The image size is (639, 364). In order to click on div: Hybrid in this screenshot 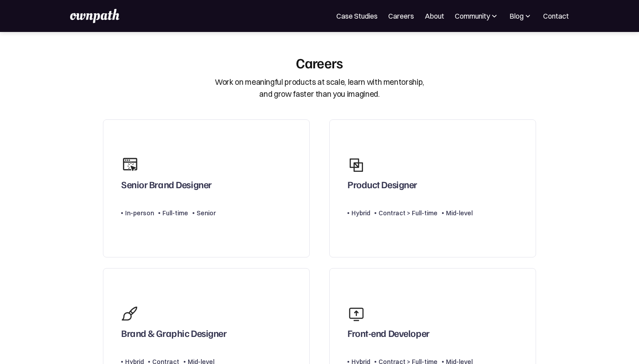, I will do `click(361, 213)`.